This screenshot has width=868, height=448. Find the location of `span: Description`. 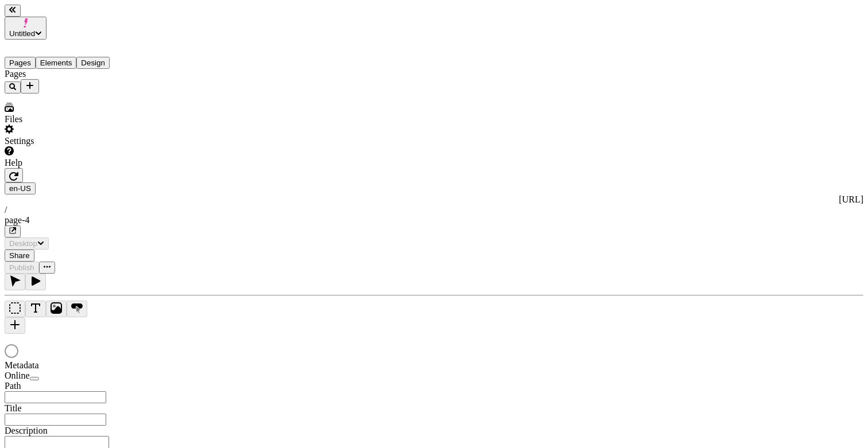

span: Description is located at coordinates (26, 430).